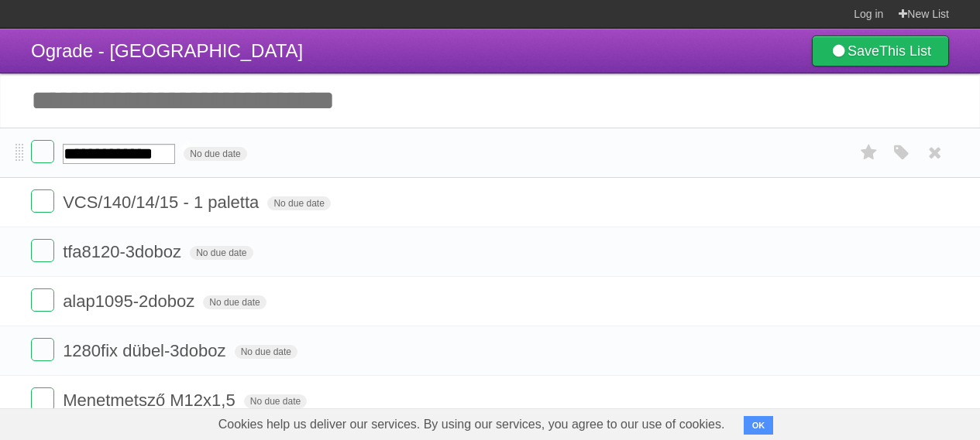  I want to click on button: OK, so click(758, 425).